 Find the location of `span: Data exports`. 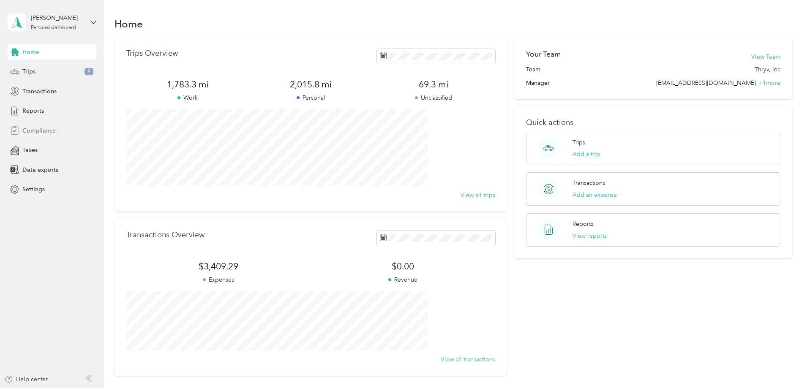

span: Data exports is located at coordinates (40, 170).